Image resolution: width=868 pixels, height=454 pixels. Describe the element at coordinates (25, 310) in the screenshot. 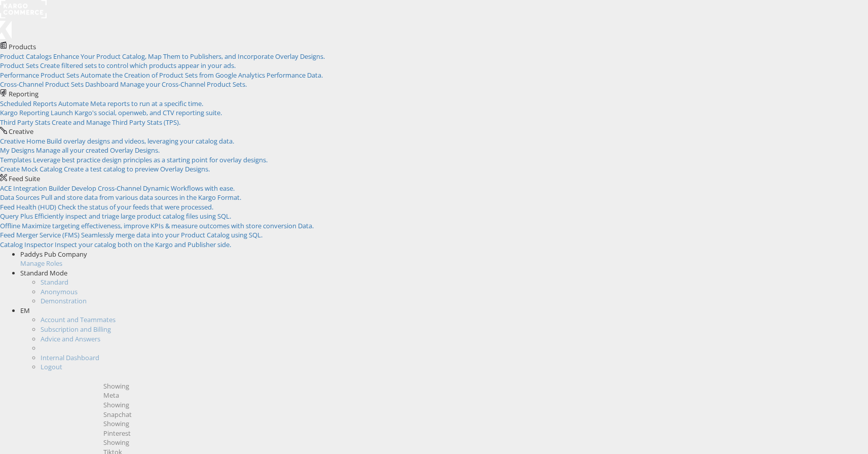

I see `span: EM` at that location.